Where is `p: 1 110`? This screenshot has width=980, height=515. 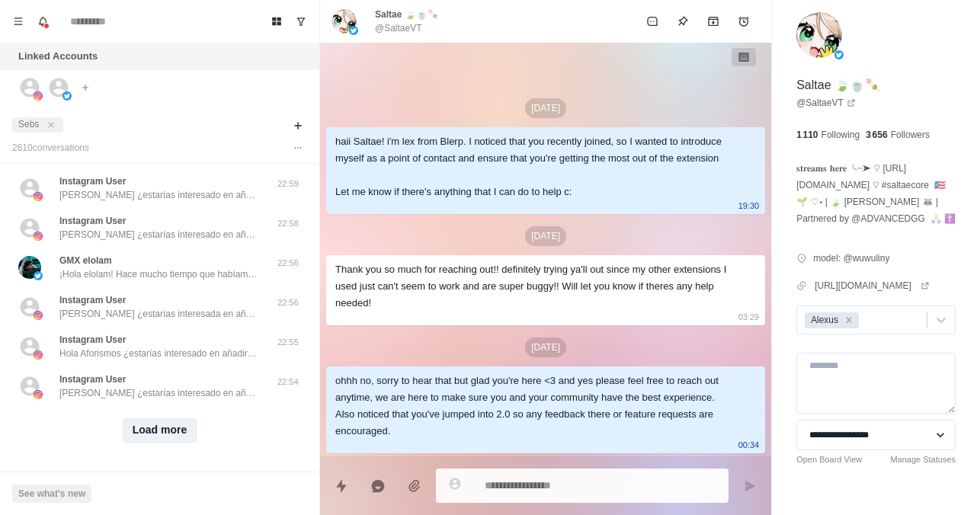
p: 1 110 is located at coordinates (807, 135).